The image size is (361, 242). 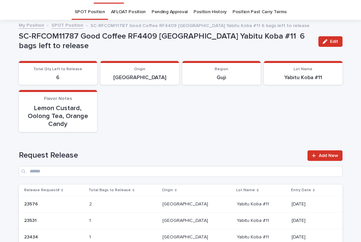 What do you see at coordinates (32, 204) in the screenshot?
I see `p: 23576` at bounding box center [32, 204].